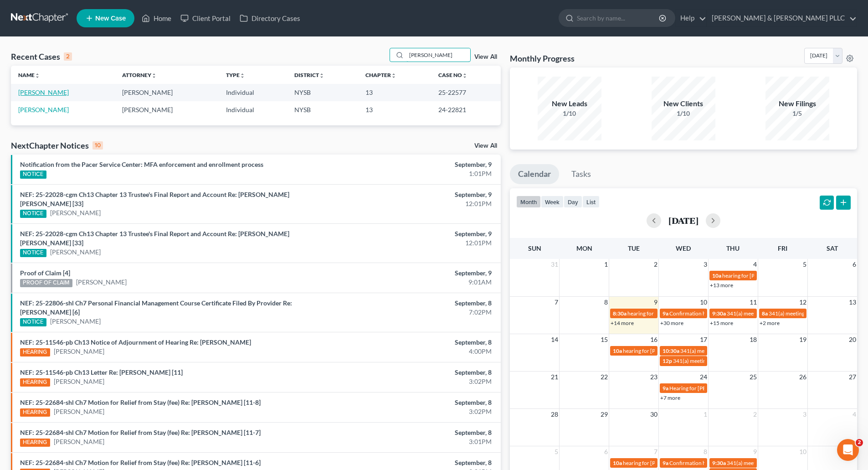  I want to click on div: New Filings, so click(798, 103).